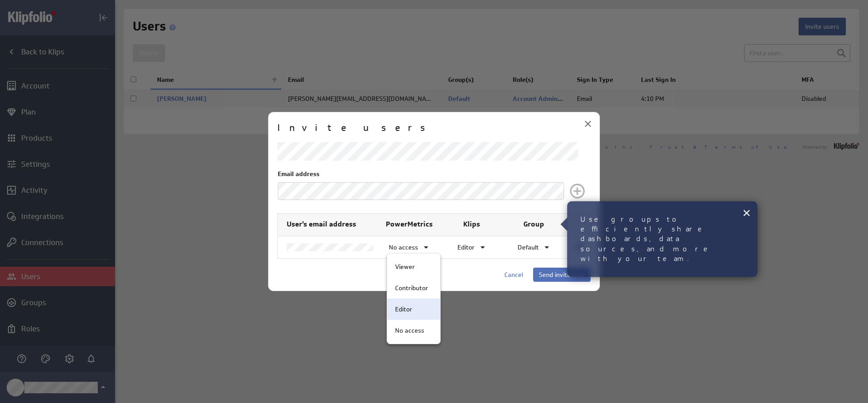 The image size is (868, 403). Describe the element at coordinates (403, 309) in the screenshot. I see `p: Editor` at that location.